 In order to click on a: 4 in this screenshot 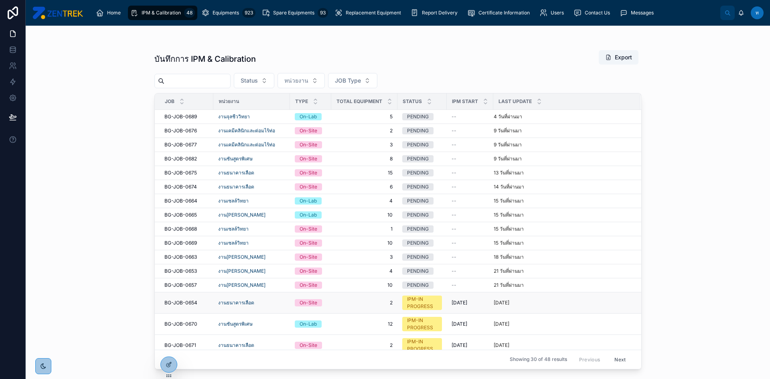, I will do `click(364, 201)`.